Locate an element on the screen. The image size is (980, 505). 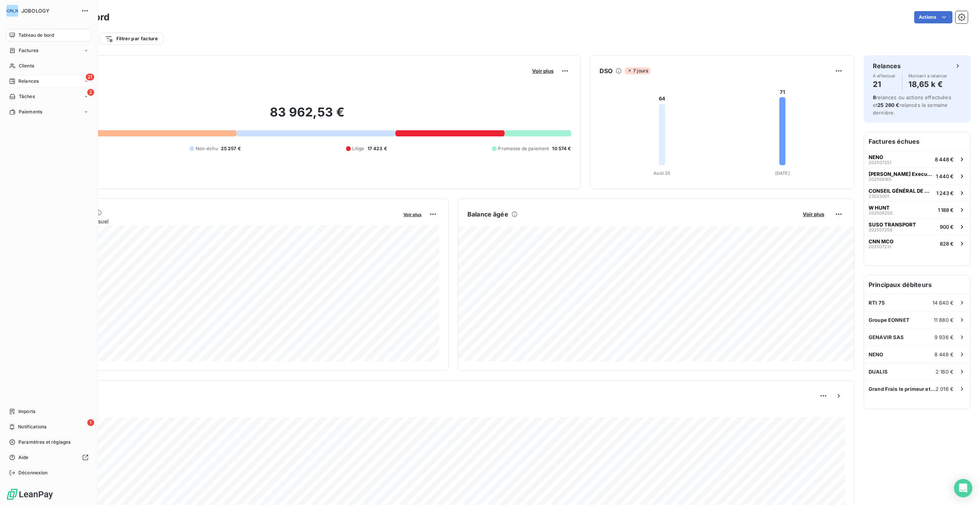
span: 8 is located at coordinates (875, 97).